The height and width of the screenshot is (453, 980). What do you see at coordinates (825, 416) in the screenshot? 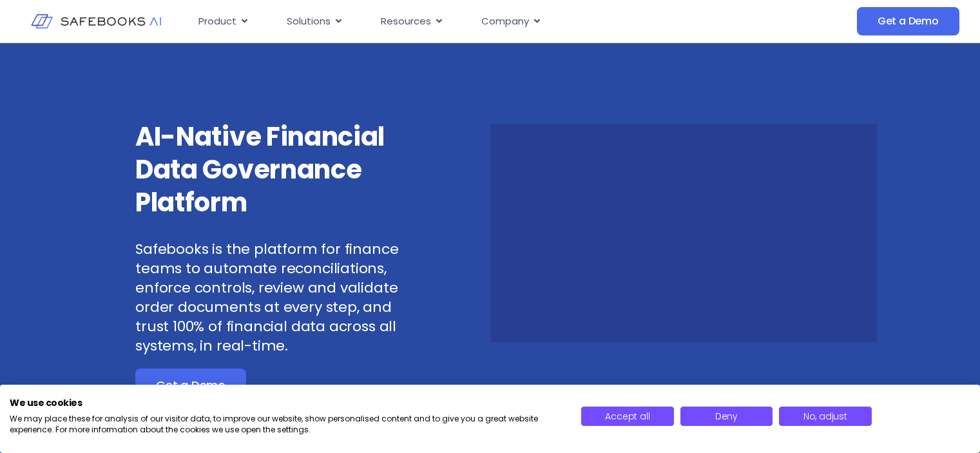
I see `span: No, adjust` at bounding box center [825, 416].